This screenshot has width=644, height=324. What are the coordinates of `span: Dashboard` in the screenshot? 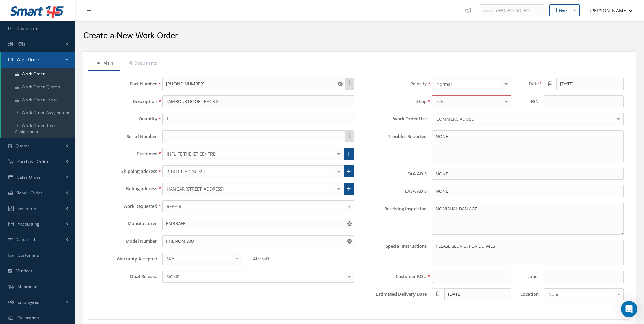 It's located at (27, 28).